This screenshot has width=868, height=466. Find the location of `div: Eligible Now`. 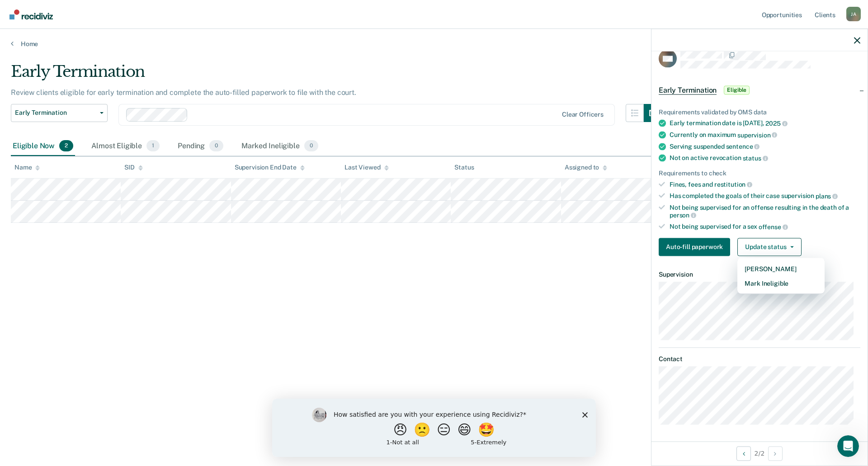

div: Eligible Now is located at coordinates (43, 147).